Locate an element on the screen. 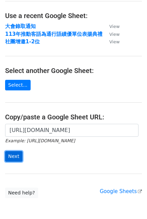 The image size is (147, 219). h4: Use a recent Google Sheet: is located at coordinates (74, 16).